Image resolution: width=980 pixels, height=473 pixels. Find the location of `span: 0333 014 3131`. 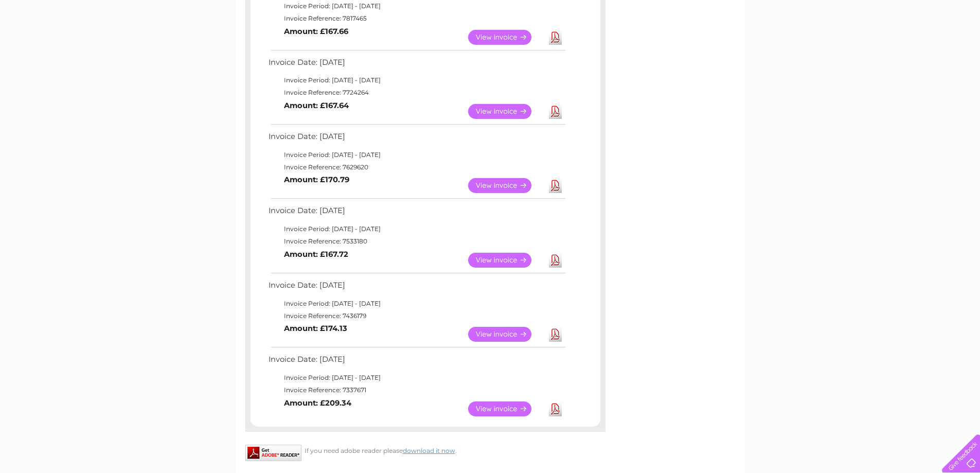

span: 0333 014 3131 is located at coordinates (821, 12).